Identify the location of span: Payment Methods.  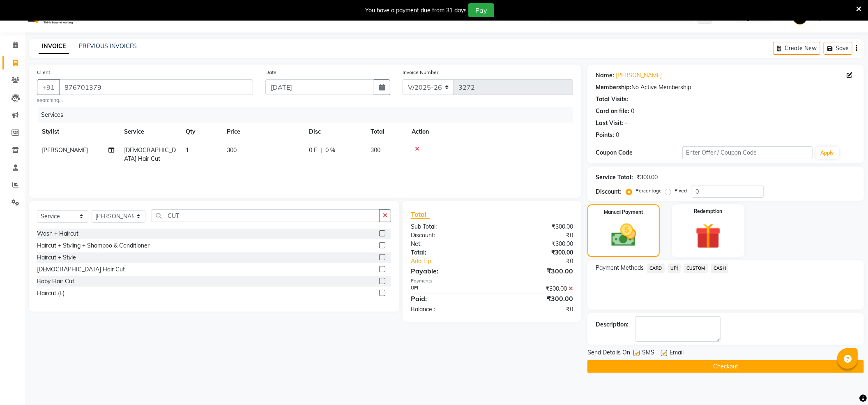
(620, 268).